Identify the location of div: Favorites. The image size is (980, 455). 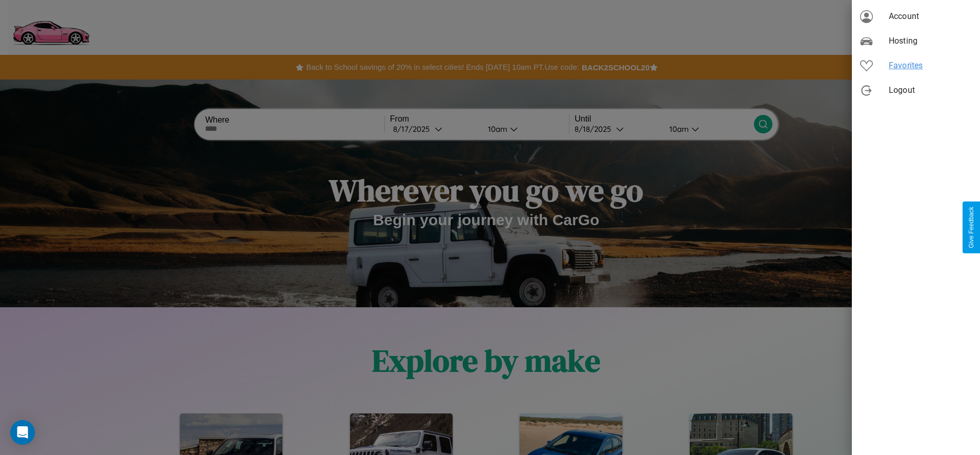
(916, 66).